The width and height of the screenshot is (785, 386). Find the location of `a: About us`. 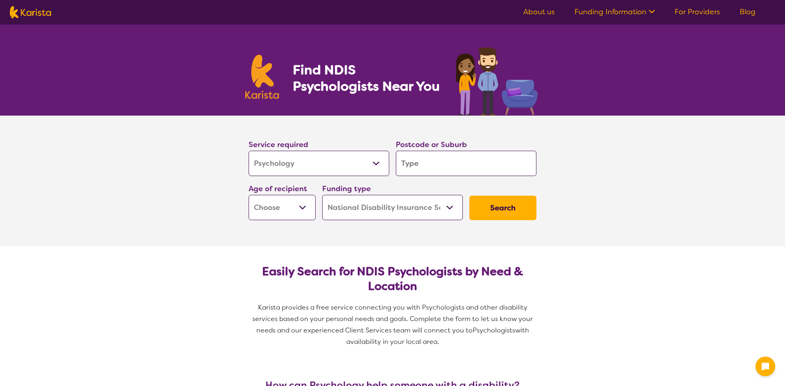

a: About us is located at coordinates (539, 12).